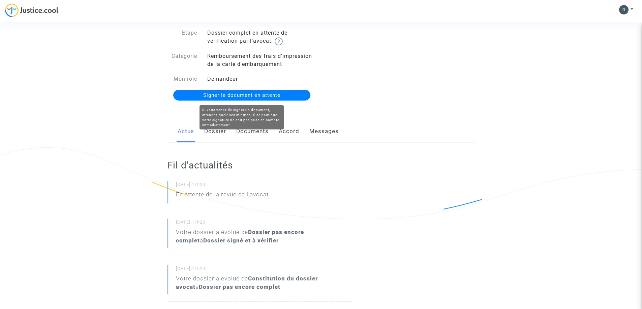 The width and height of the screenshot is (642, 309). What do you see at coordinates (239, 287) in the screenshot?
I see `b: Dossier pas encore complet` at bounding box center [239, 287].